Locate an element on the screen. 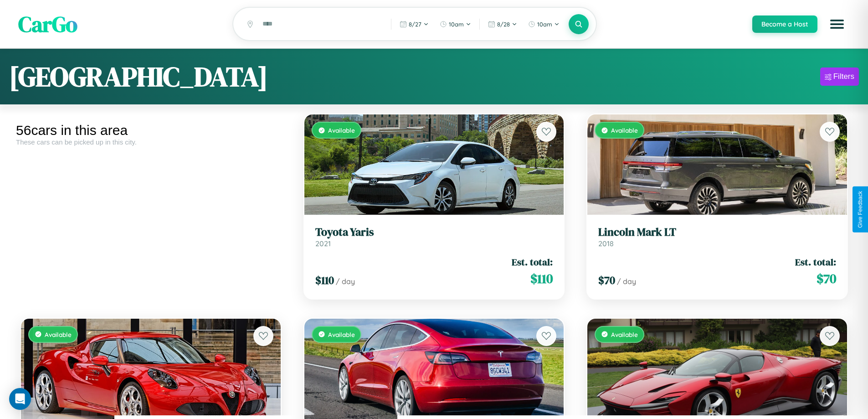 Image resolution: width=868 pixels, height=419 pixels. button: Open menu is located at coordinates (837, 24).